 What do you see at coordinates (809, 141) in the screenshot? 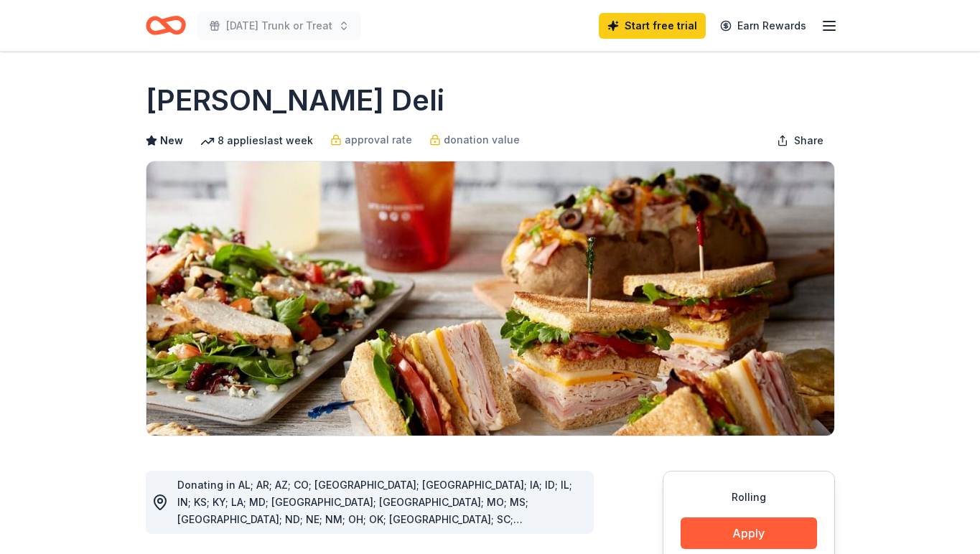
I see `span: Share` at bounding box center [809, 141].